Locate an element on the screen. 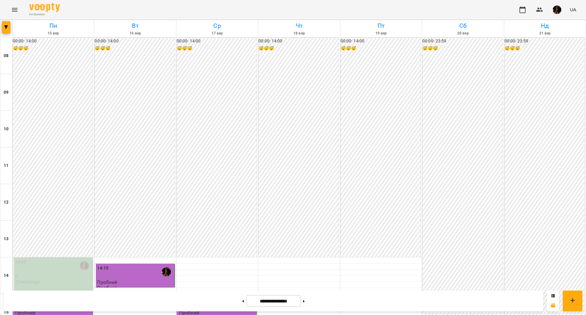  p: 0 is located at coordinates (53, 276).